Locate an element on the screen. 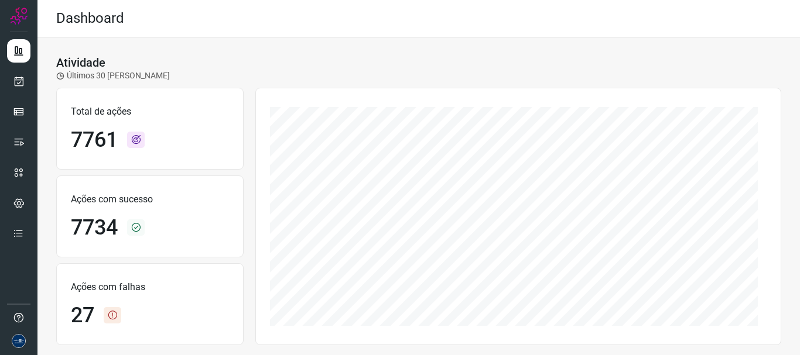 The height and width of the screenshot is (355, 800). img: d06bdf07e729e349525d8f0de7f5f473.png is located at coordinates (19, 341).